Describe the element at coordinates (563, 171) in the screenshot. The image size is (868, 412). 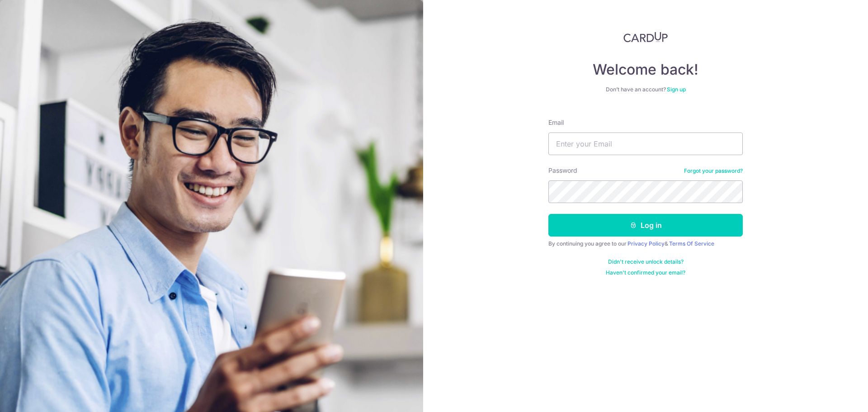
I see `label: Password` at that location.